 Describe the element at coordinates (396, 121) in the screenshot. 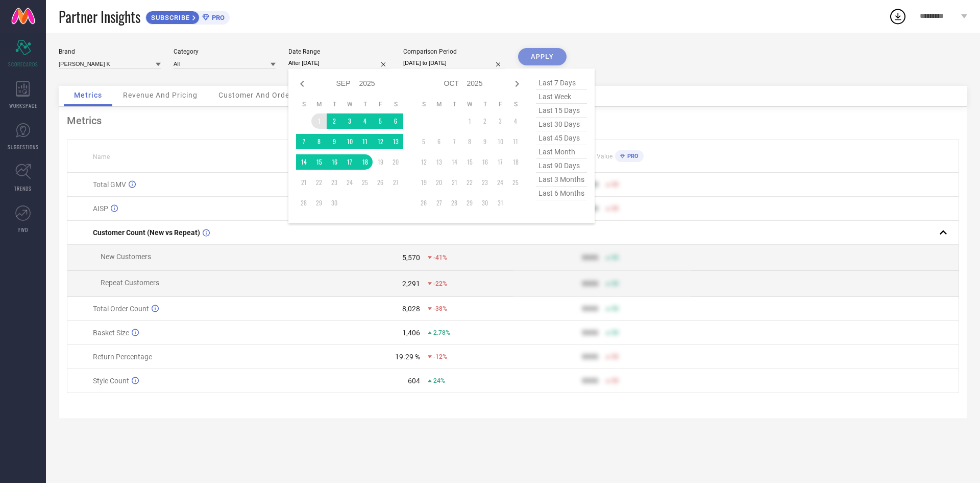

I see `td: Sat Sep 06 2025` at that location.